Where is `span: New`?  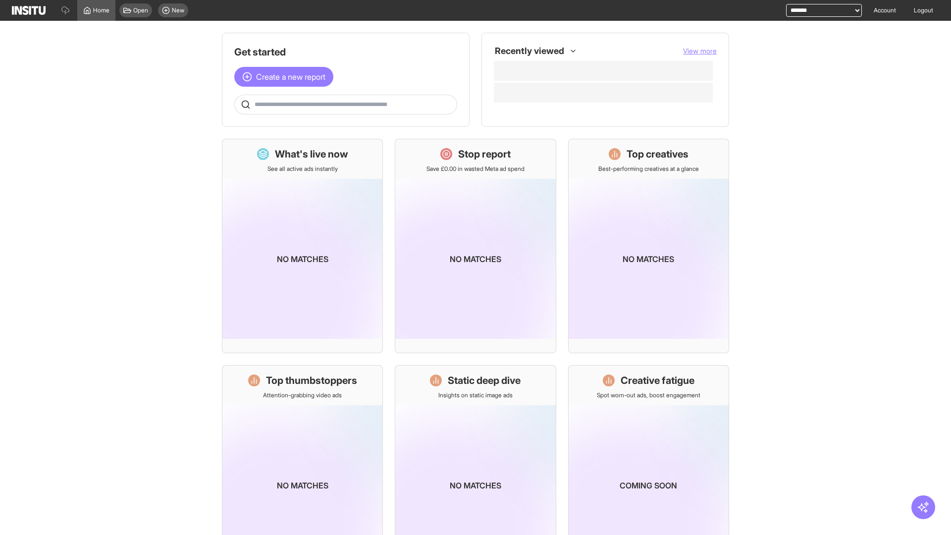
span: New is located at coordinates (178, 10).